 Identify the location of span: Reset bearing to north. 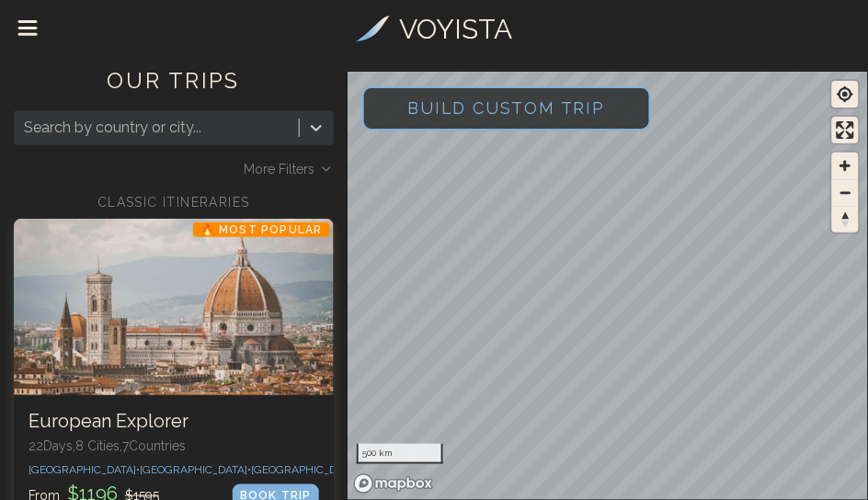
(845, 220).